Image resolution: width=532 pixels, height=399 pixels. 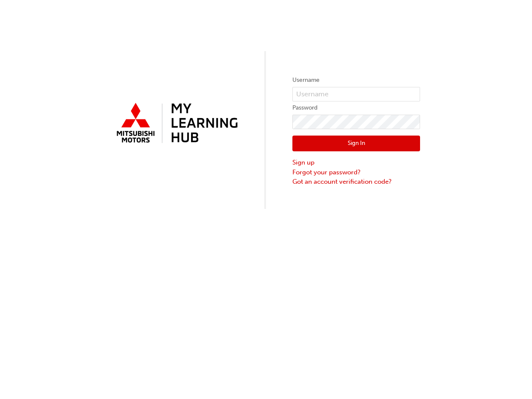 What do you see at coordinates (356, 172) in the screenshot?
I see `a: Forgot your password?` at bounding box center [356, 172].